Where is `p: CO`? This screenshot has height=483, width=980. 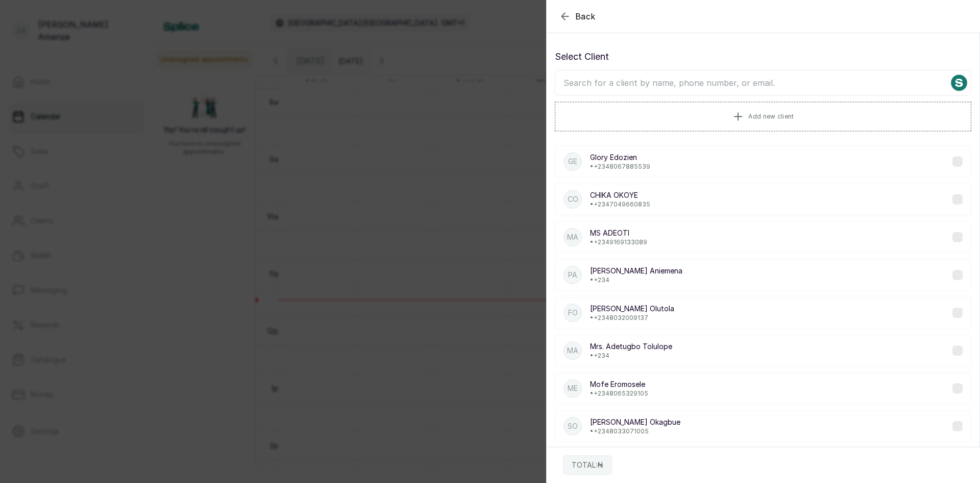
p: CO is located at coordinates (573, 199).